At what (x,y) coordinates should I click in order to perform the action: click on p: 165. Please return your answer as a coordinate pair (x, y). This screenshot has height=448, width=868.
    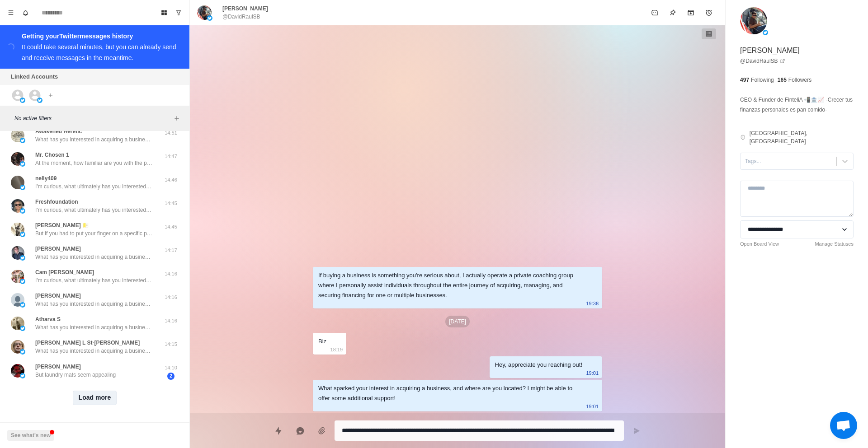
    Looking at the image, I should click on (783, 80).